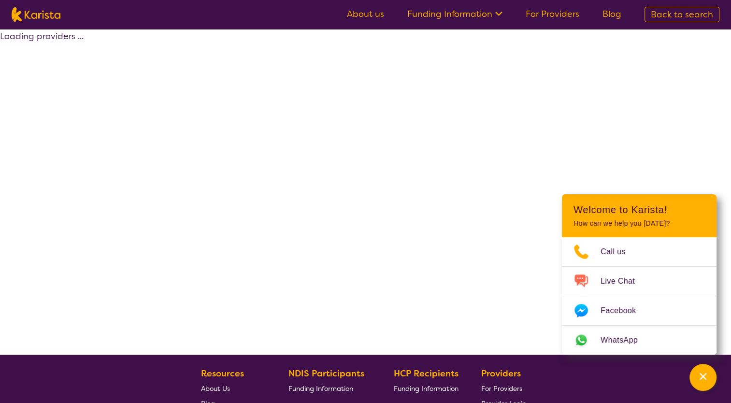  Describe the element at coordinates (326, 373) in the screenshot. I see `b: NDIS Participants` at that location.